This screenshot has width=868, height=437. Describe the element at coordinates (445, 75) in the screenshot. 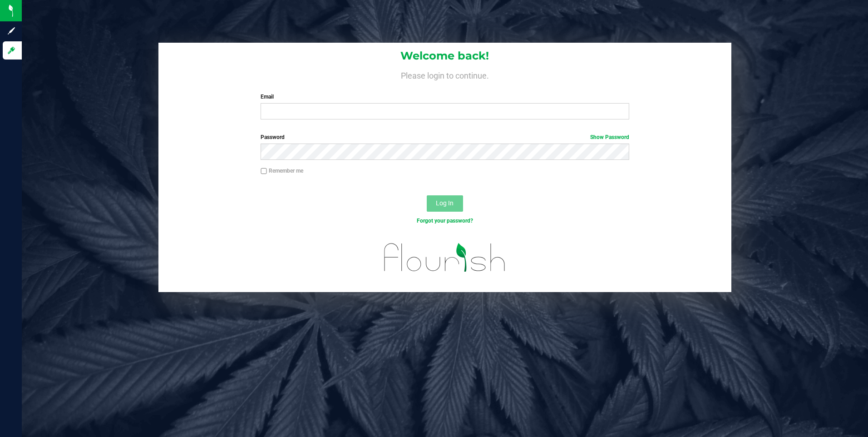

I see `h4: Please login to continue.` at that location.